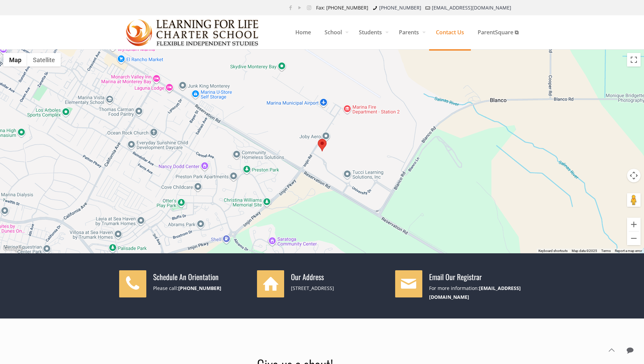 The width and height of the screenshot is (644, 364). I want to click on span: Map data ©2025, so click(584, 251).